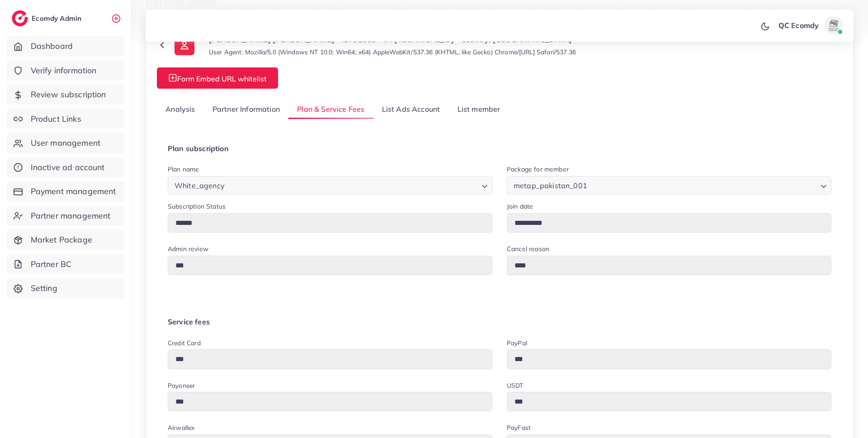 Image resolution: width=868 pixels, height=438 pixels. Describe the element at coordinates (183, 169) in the screenshot. I see `label: Plan name` at that location.